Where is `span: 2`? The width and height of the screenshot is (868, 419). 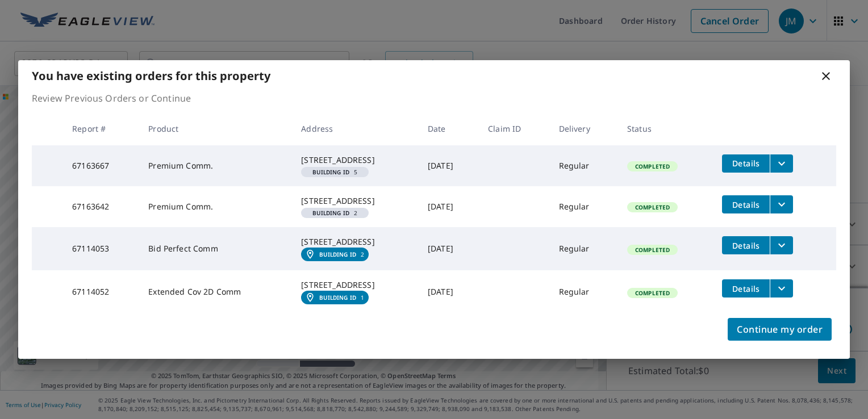 span: 2 is located at coordinates (335, 213).